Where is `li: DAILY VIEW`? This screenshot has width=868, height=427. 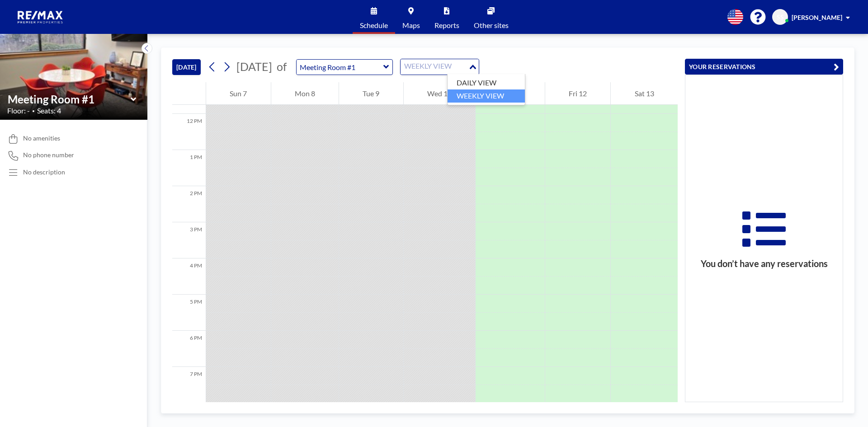 li: DAILY VIEW is located at coordinates (486, 82).